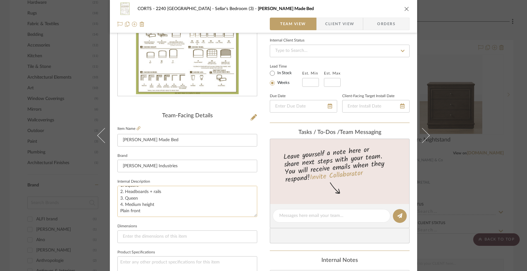  What do you see at coordinates (310, 73) in the screenshot?
I see `label: Est. Min` at bounding box center [310, 73].